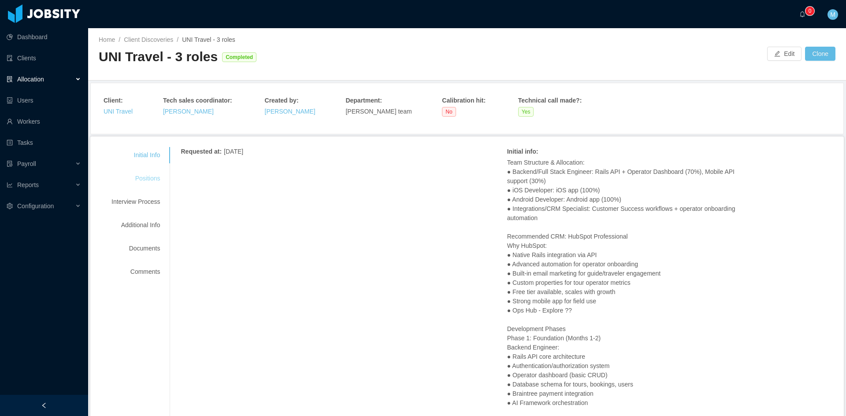  I want to click on span: Configuration, so click(35, 206).